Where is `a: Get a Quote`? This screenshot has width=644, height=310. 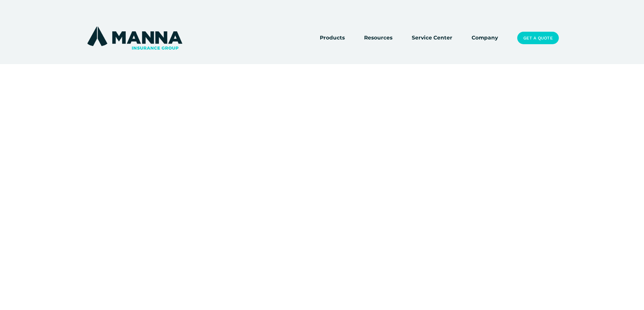 a: Get a Quote is located at coordinates (538, 38).